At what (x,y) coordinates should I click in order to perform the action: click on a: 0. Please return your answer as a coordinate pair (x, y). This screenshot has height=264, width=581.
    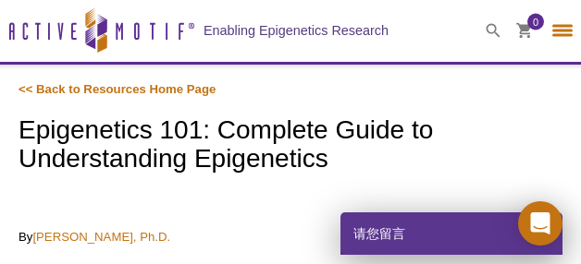
    Looking at the image, I should click on (524, 32).